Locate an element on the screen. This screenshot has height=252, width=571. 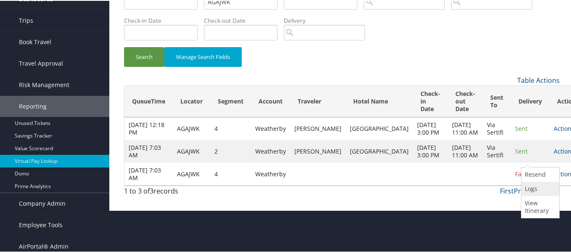
th: Hotel Name: activate to sort column ascending is located at coordinates (379, 100).